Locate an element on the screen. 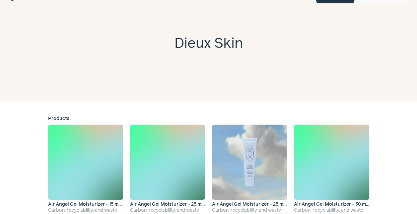  span: Air Angel Gel Moisturizer - 15 mL is located at coordinates (87, 204).